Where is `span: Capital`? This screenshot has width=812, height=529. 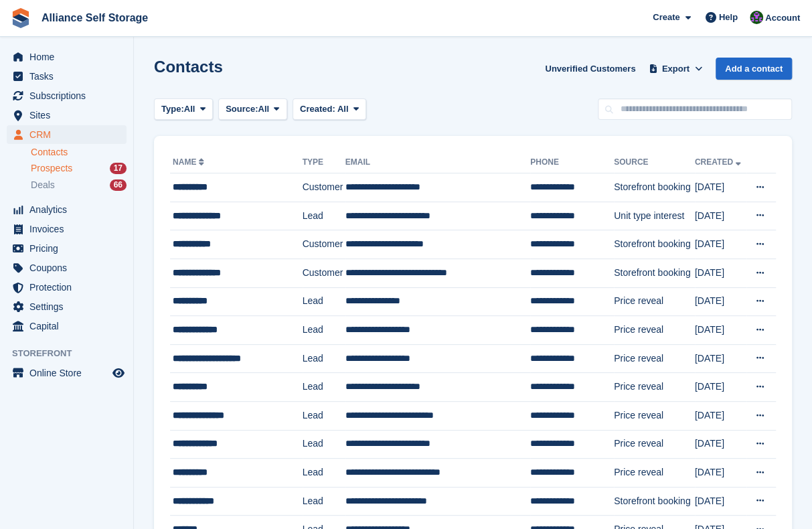
span: Capital is located at coordinates (69, 326).